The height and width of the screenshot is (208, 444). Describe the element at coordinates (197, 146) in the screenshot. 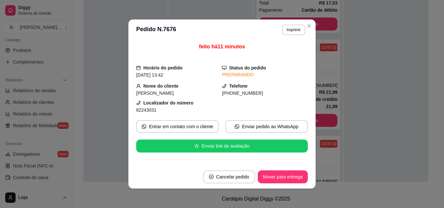

I see `span: star` at that location.